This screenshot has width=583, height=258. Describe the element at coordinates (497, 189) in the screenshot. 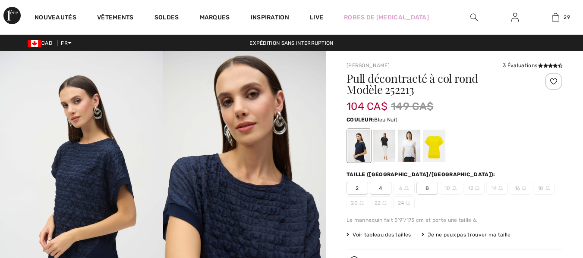

I see `span: 14` at that location.